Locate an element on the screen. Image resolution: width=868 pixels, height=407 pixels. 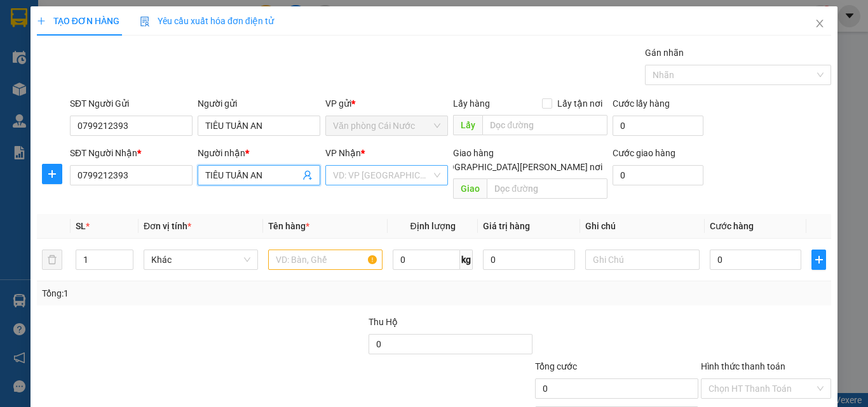
input: VD: Bàn, Ghế is located at coordinates (326, 260).